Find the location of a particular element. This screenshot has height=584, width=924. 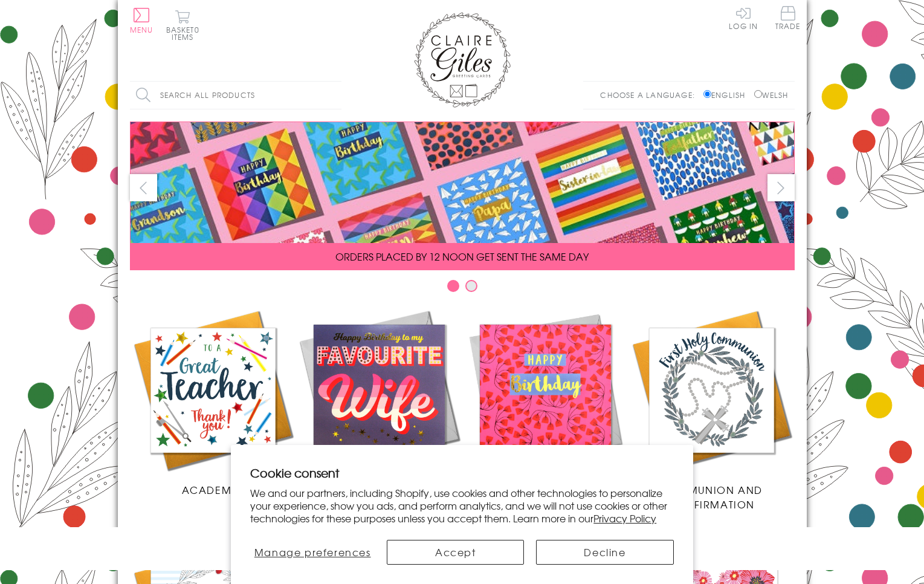

span: Menu is located at coordinates (142, 30).